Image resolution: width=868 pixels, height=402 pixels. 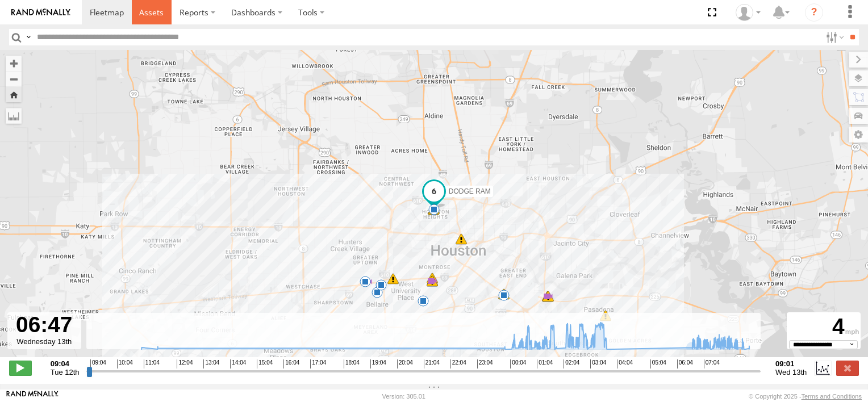 What do you see at coordinates (658, 364) in the screenshot?
I see `span: 05:04` at bounding box center [658, 364].